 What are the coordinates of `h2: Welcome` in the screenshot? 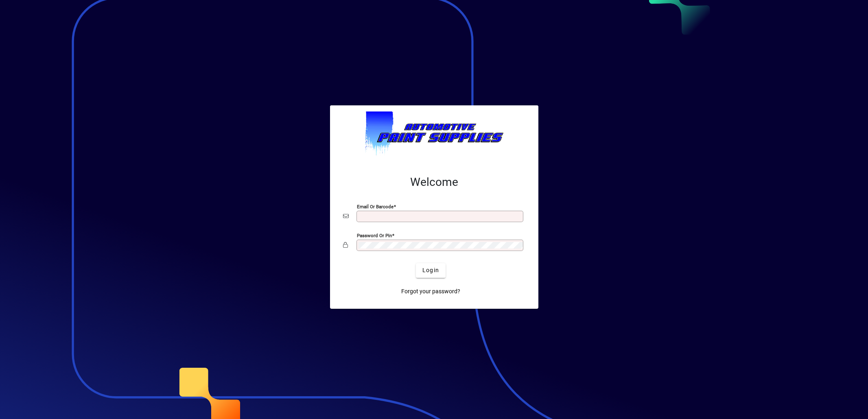 It's located at (434, 183).